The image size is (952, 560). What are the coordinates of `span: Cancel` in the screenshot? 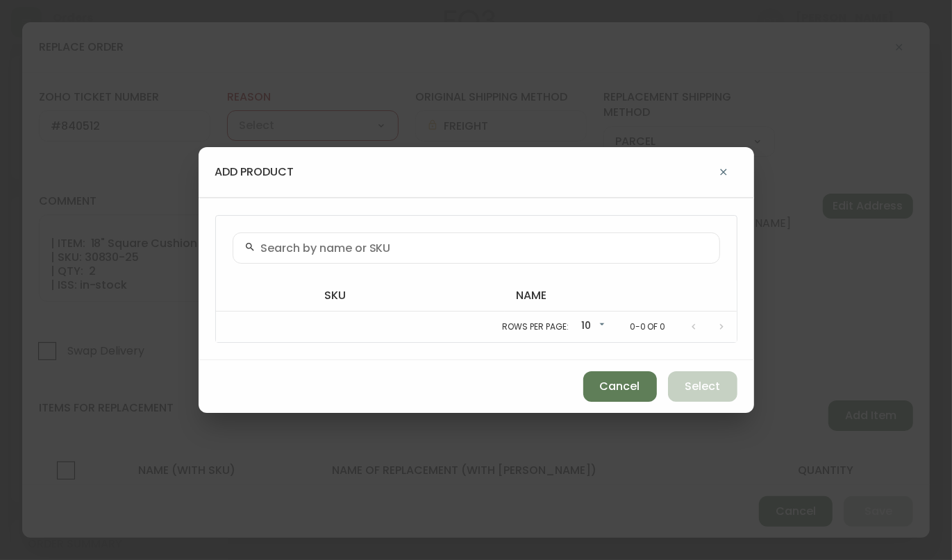 It's located at (620, 387).